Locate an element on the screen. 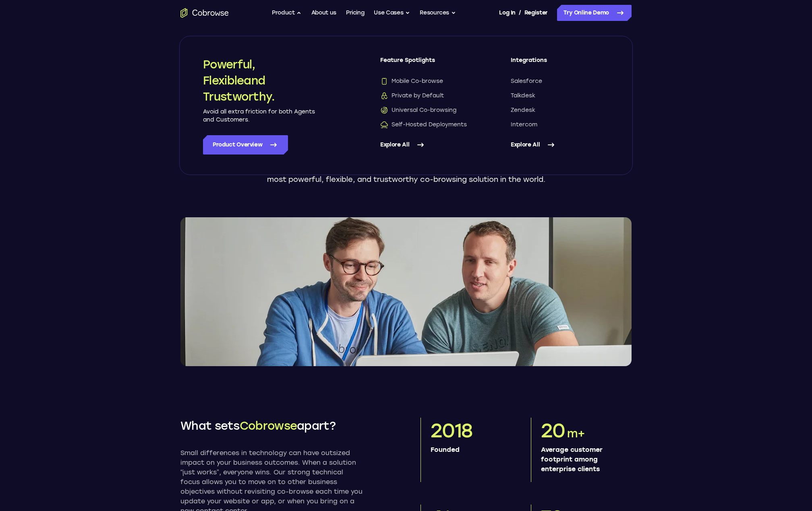  a: Salesforce is located at coordinates (560, 81).